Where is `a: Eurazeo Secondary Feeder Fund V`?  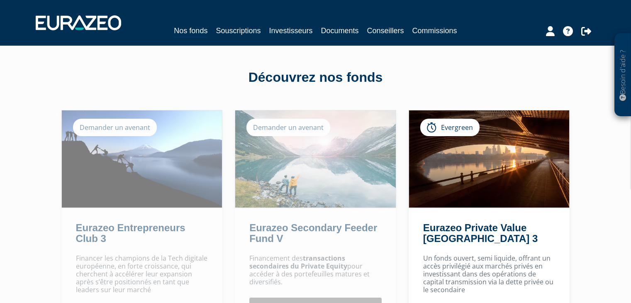 a: Eurazeo Secondary Feeder Fund V is located at coordinates (313, 233).